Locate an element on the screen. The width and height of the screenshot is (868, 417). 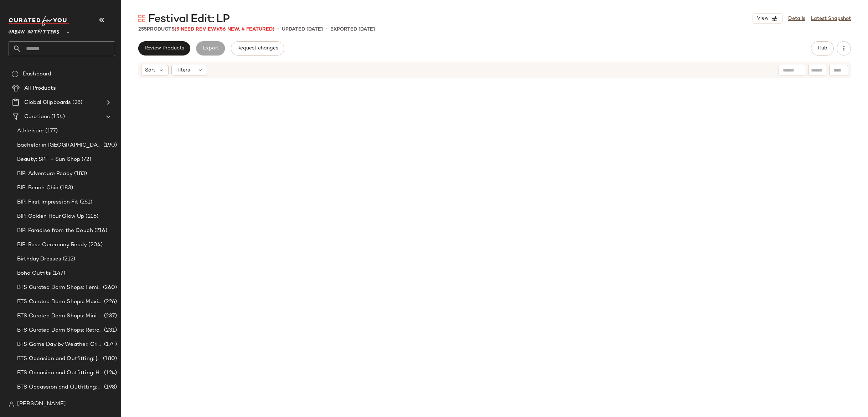
span: (190) is located at coordinates (110, 145).